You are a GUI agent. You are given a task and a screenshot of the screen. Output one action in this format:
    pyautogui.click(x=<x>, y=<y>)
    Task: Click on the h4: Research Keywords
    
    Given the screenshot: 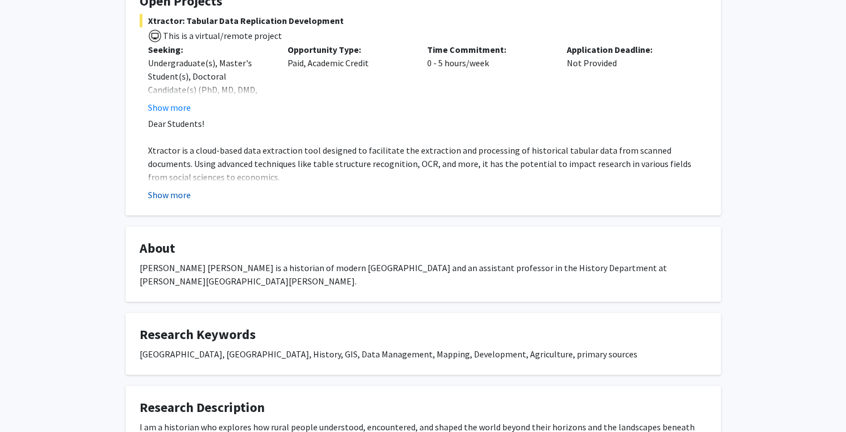 What is the action you would take?
    pyautogui.click(x=423, y=334)
    